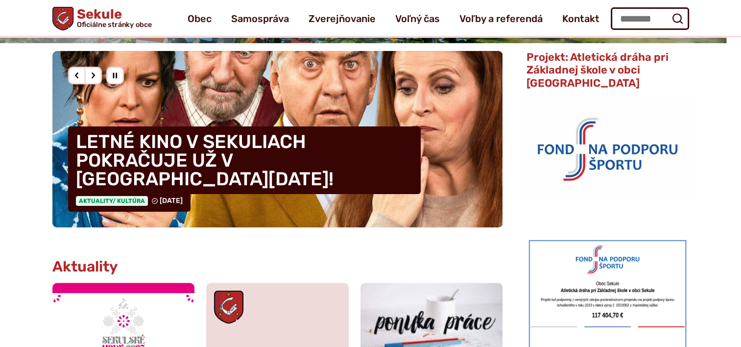 This screenshot has height=347, width=741. What do you see at coordinates (129, 201) in the screenshot?
I see `span: / Kultúra` at bounding box center [129, 201].